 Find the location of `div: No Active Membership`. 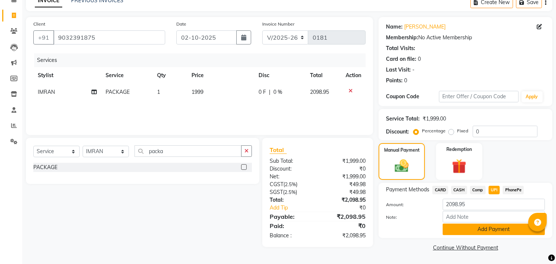

div: No Active Membership is located at coordinates (465, 37).